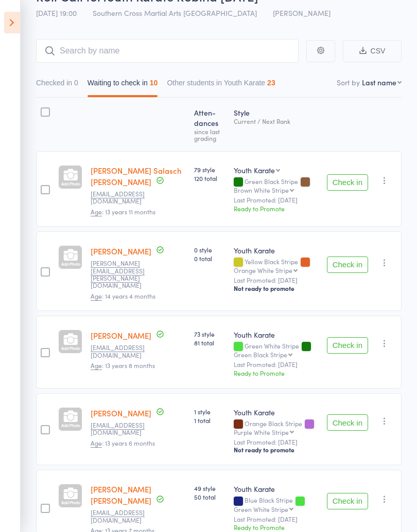 This screenshot has width=417, height=532. Describe the element at coordinates (379, 82) in the screenshot. I see `div: Last name` at that location.